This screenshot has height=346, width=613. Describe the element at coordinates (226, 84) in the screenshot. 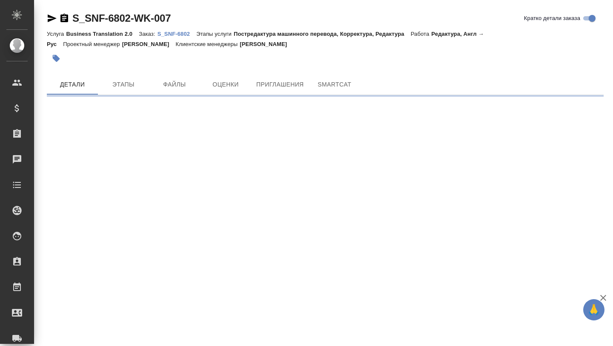

I see `span: Оценки` at that location.